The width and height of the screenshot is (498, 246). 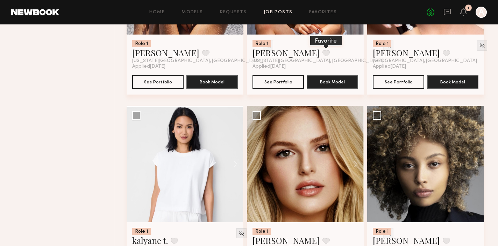 What do you see at coordinates (278, 12) in the screenshot?
I see `a: Job Posts` at bounding box center [278, 12].